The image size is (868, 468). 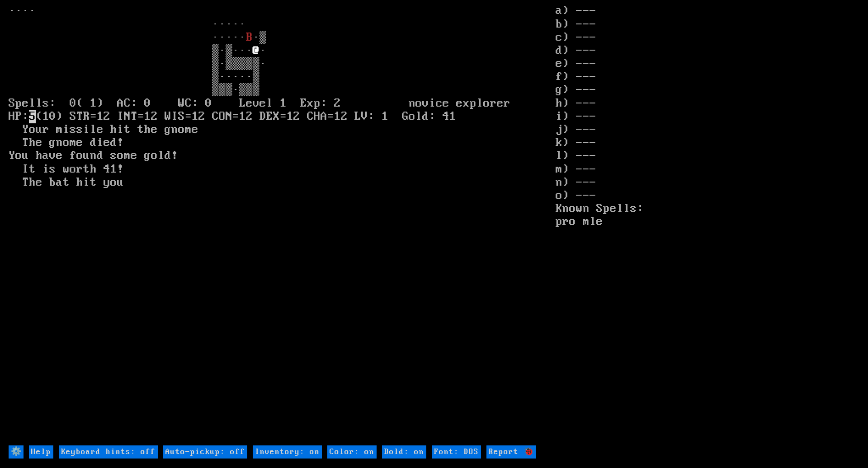 What do you see at coordinates (41, 452) in the screenshot?
I see `input: Help` at bounding box center [41, 452].